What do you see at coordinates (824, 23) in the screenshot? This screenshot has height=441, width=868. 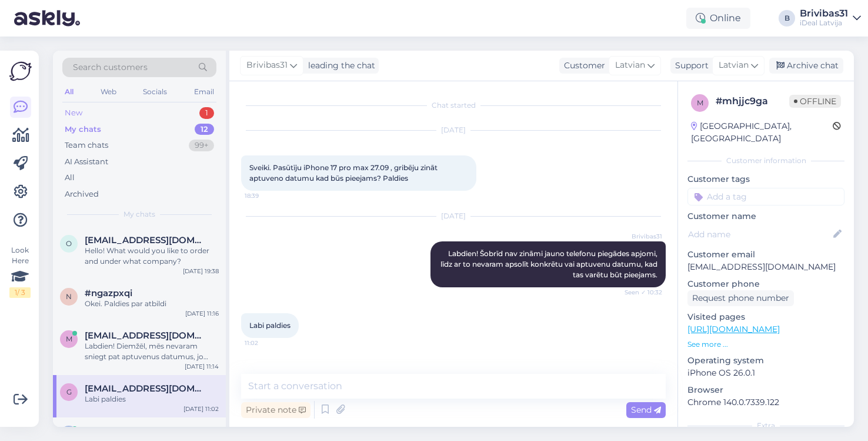 I see `div: iDeal Latvija` at bounding box center [824, 23].